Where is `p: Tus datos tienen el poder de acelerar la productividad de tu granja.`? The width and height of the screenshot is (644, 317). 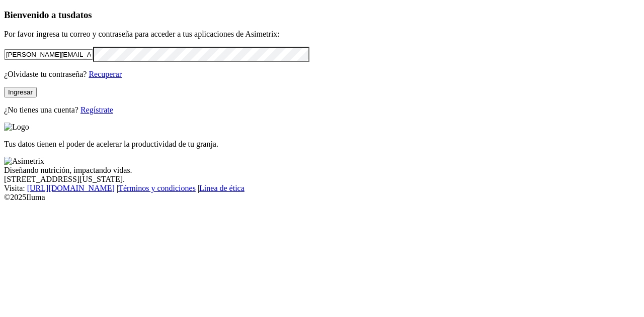
p: Tus datos tienen el poder de acelerar la productividad de tu granja. is located at coordinates (322, 144).